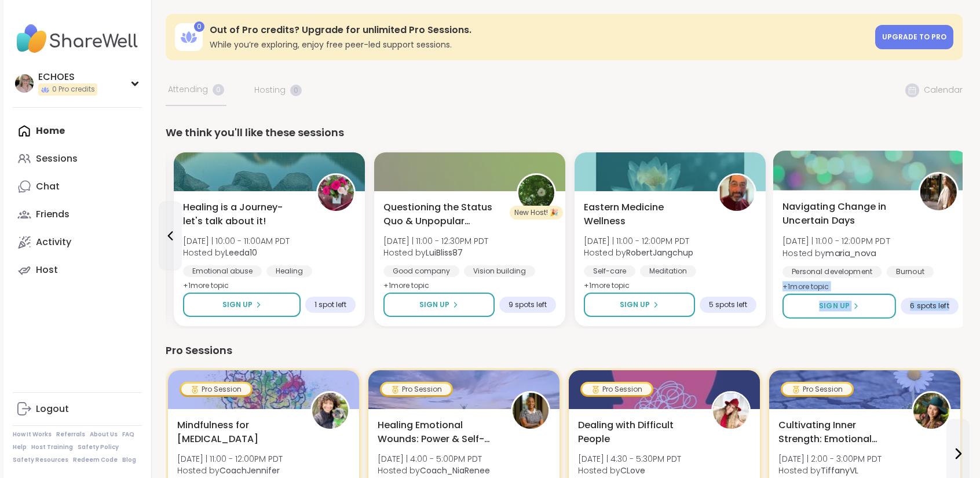 The height and width of the screenshot is (478, 980). I want to click on a: Blog, so click(129, 460).